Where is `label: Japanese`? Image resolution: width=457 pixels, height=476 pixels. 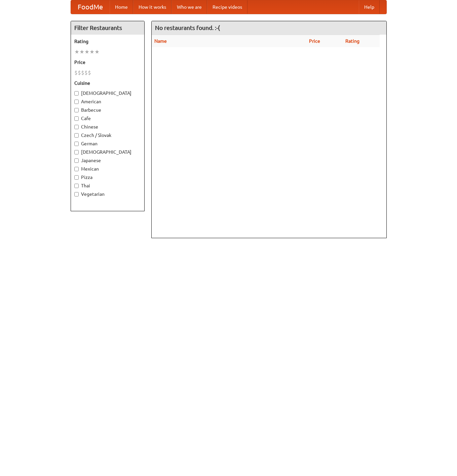
label: Japanese is located at coordinates (108, 160).